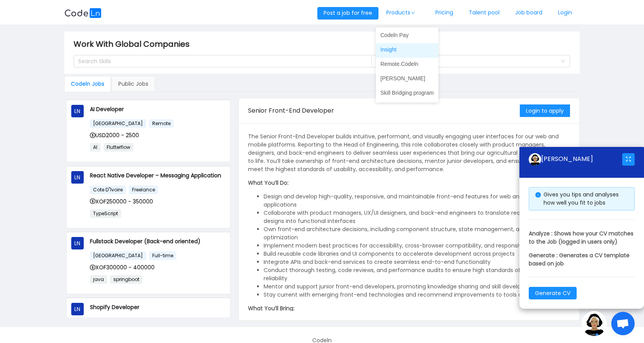  Describe the element at coordinates (417, 246) in the screenshot. I see `li: Implement modern best practices for accessibility, cross-browser compatibility, and responsive de...` at that location.